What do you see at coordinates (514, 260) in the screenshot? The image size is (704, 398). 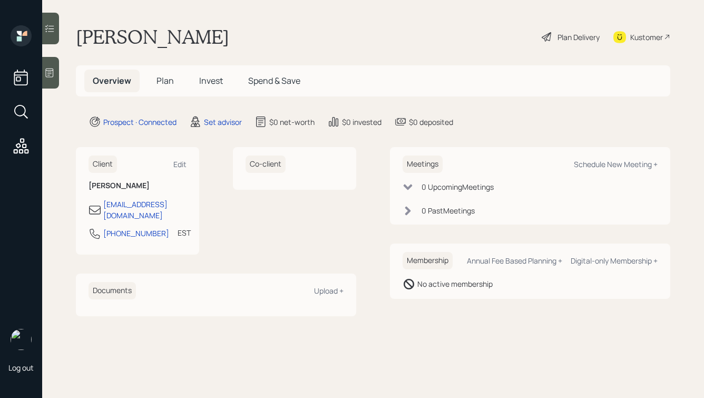 I see `div: Annual Fee Based Planning +` at bounding box center [514, 260].